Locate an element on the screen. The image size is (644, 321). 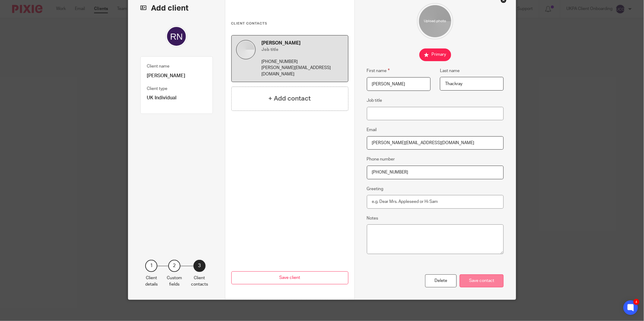
button: Save client is located at coordinates (290, 278).